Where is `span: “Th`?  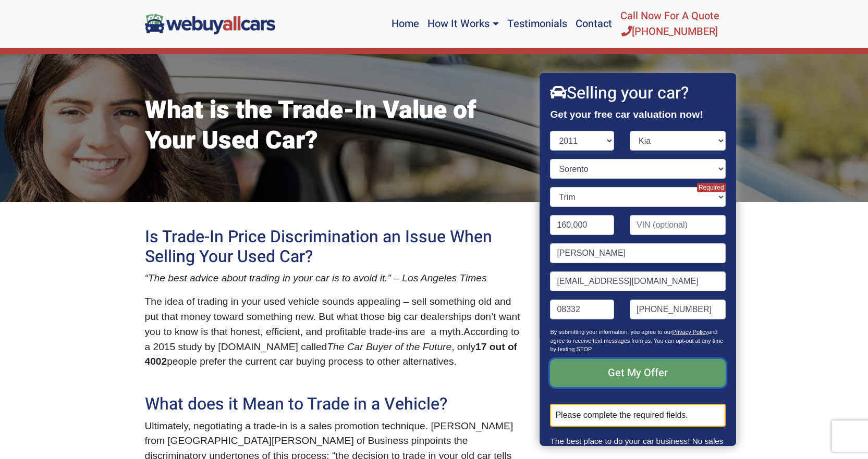 span: “Th is located at coordinates (152, 278).